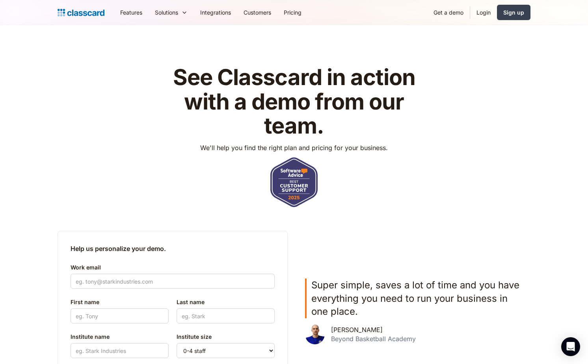  Describe the element at coordinates (172, 248) in the screenshot. I see `h2: Help us personalize your demo.` at that location.